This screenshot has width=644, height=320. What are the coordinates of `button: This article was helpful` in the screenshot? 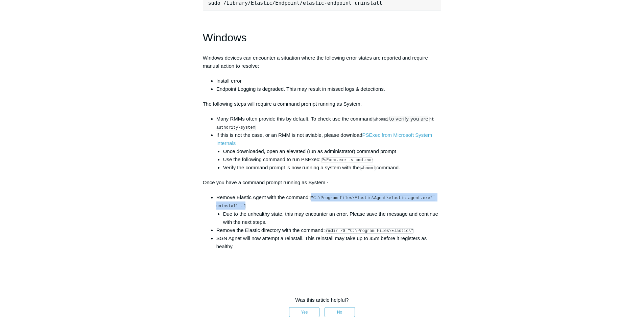 It's located at (305, 312).